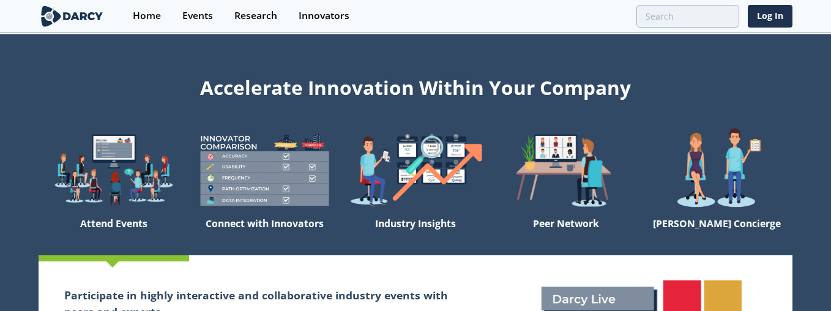  Describe the element at coordinates (415, 234) in the screenshot. I see `div: Industry Insights` at that location.